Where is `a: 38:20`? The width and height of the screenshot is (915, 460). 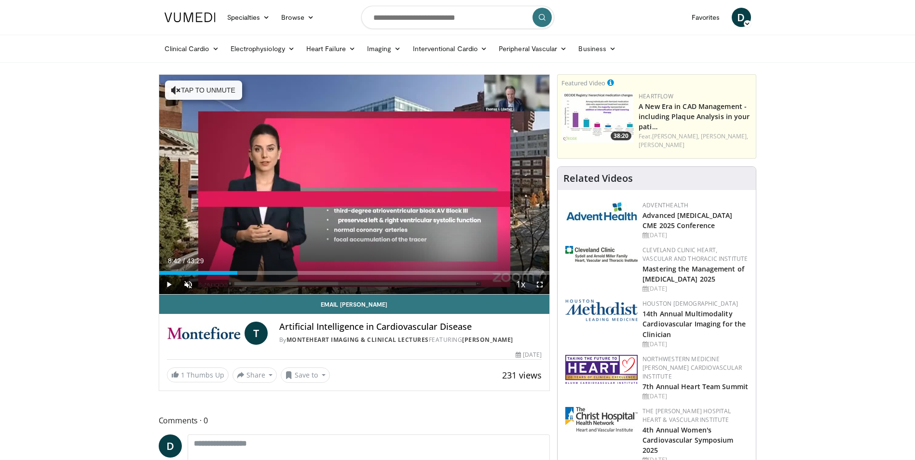 a: 38:20 is located at coordinates (598, 117).